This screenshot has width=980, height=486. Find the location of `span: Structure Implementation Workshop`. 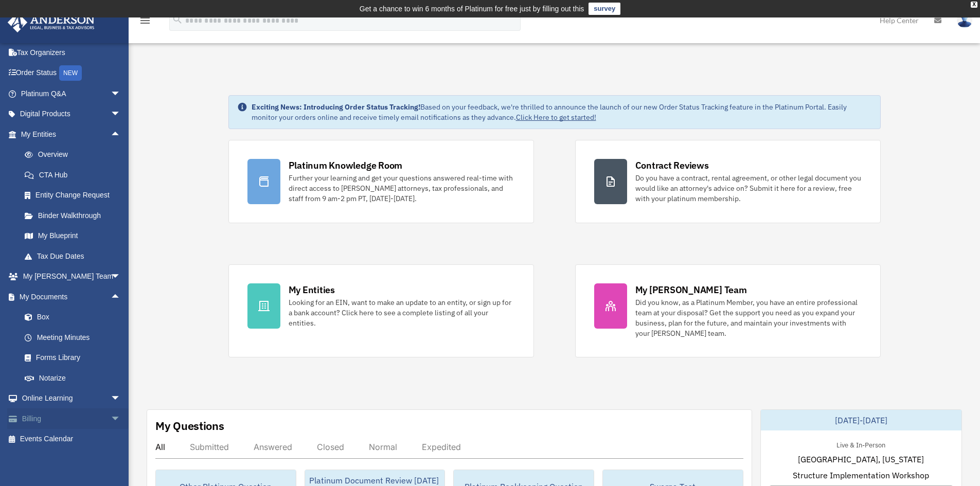

span: Structure Implementation Workshop is located at coordinates (860, 475).